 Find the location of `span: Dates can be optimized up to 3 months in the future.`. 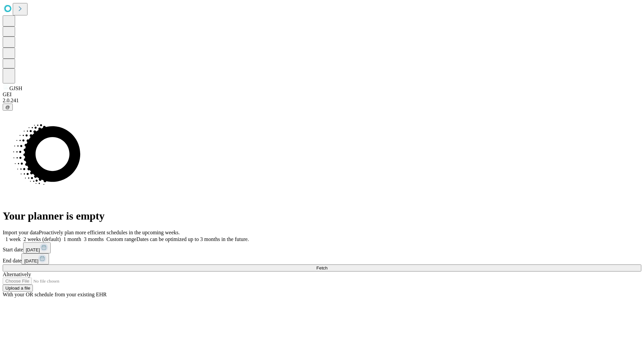

span: Dates can be optimized up to 3 months in the future. is located at coordinates (193, 239).